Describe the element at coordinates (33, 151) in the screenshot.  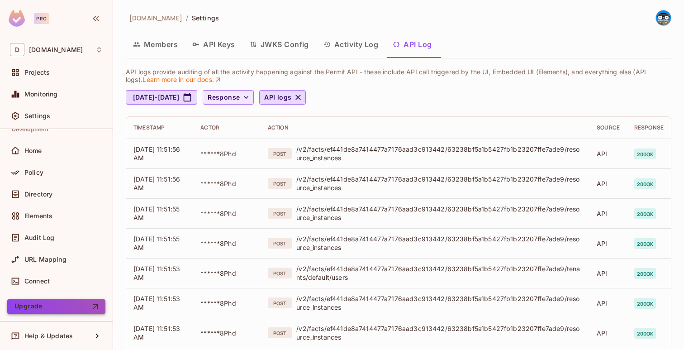
I see `span: Home` at that location.